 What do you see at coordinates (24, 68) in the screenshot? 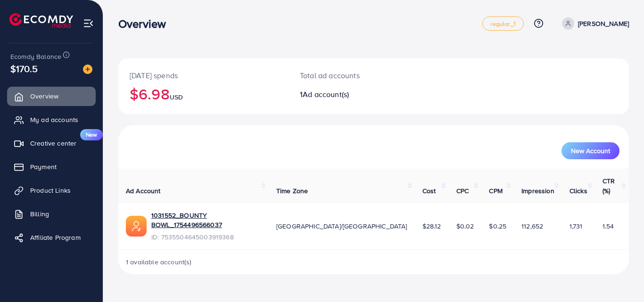
I see `span: $170.5` at bounding box center [24, 68].